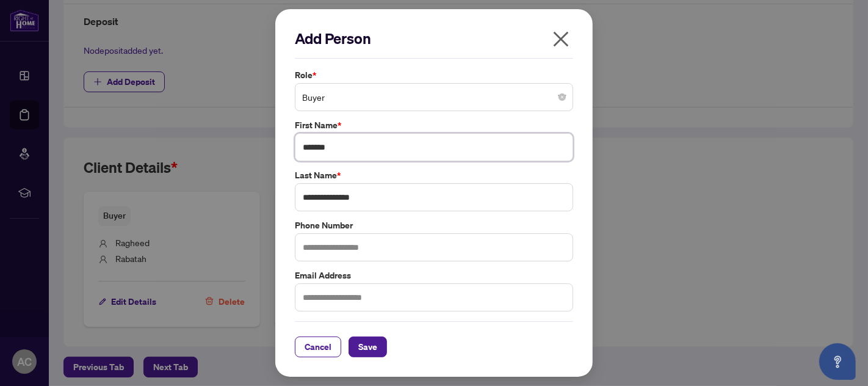 Image resolution: width=868 pixels, height=386 pixels. Describe the element at coordinates (434, 97) in the screenshot. I see `span: Buyer` at that location.